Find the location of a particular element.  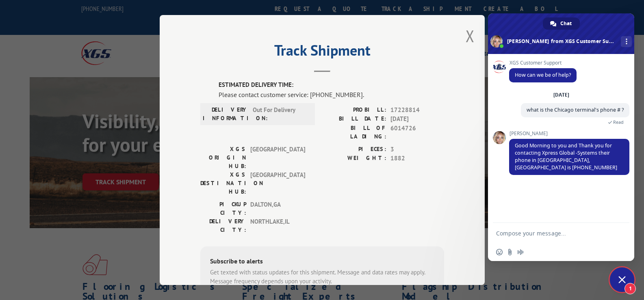

span: 3 is located at coordinates (417, 149).